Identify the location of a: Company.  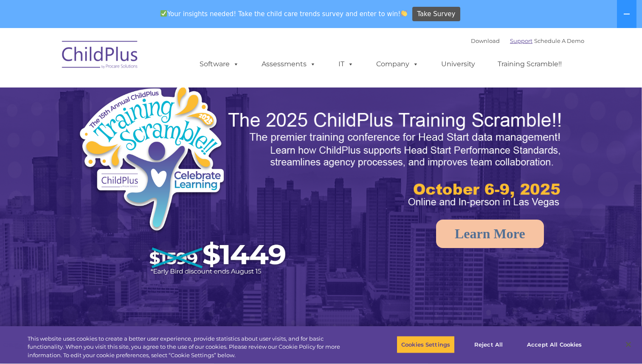
(397, 64).